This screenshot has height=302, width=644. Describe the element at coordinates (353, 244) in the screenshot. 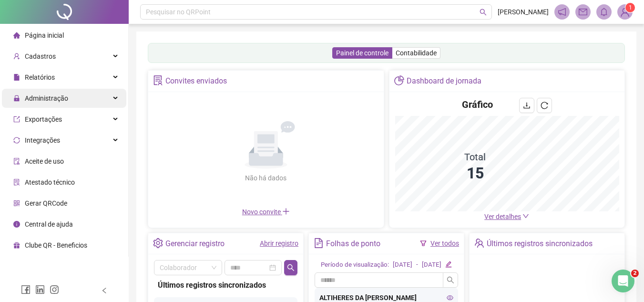

I see `div: Folhas de ponto` at that location.